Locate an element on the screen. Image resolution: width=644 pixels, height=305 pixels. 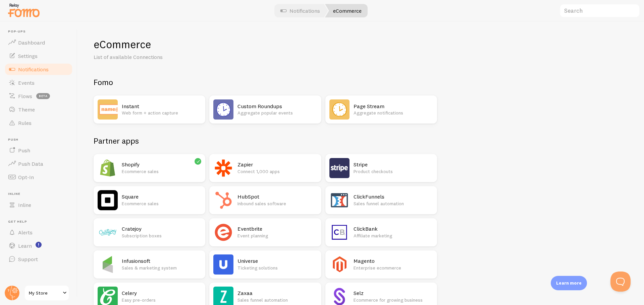
a: Push Data is located at coordinates (39, 164).